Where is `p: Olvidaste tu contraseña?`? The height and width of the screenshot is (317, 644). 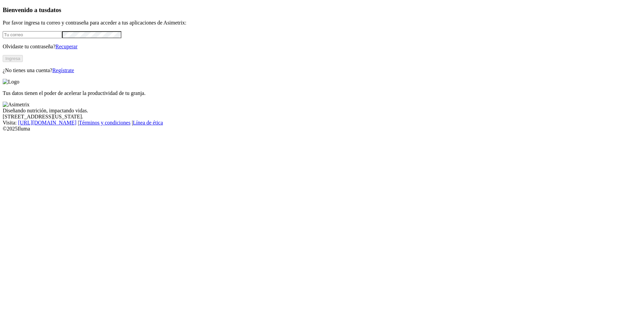
p: Olvidaste tu contraseña? is located at coordinates (322, 47).